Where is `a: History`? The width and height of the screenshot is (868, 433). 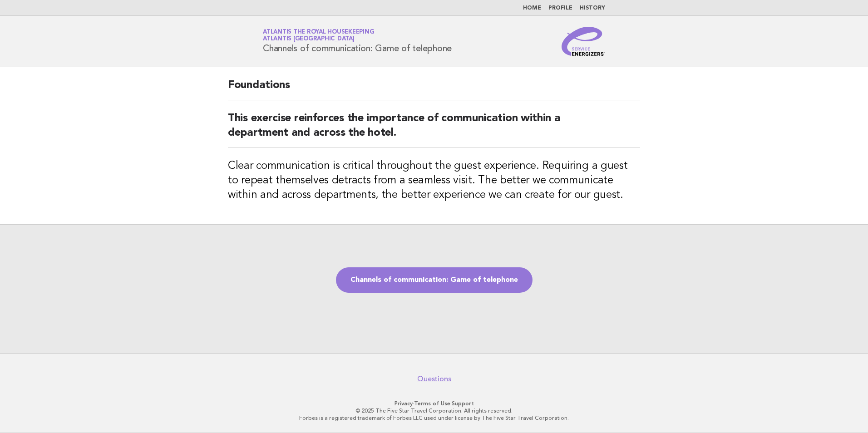 a: History is located at coordinates (592, 8).